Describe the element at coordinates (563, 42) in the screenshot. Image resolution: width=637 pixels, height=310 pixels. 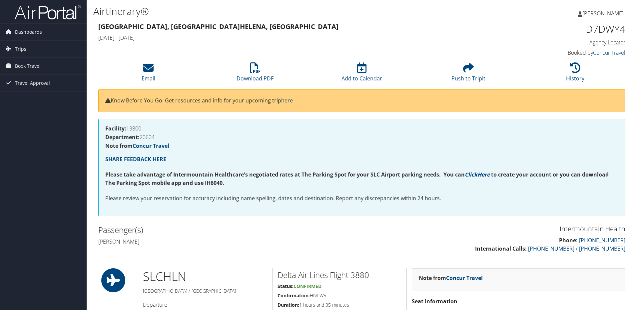
I see `h4: Agency Locator` at that location.